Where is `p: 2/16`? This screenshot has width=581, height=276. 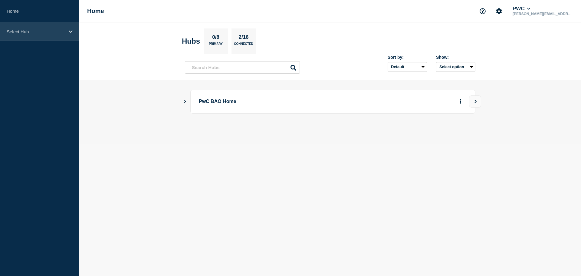 p: 2/16 is located at coordinates (243, 38).